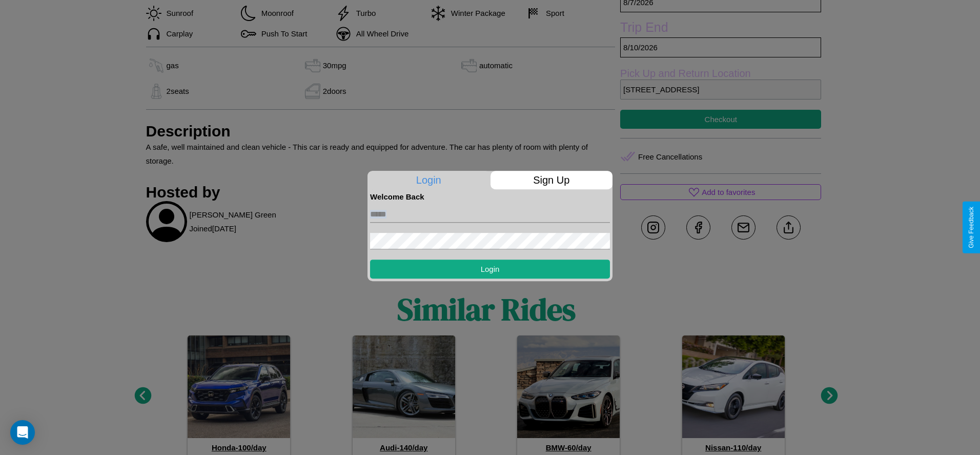 This screenshot has height=455, width=980. Describe the element at coordinates (971, 227) in the screenshot. I see `div: Give Feedback` at that location.